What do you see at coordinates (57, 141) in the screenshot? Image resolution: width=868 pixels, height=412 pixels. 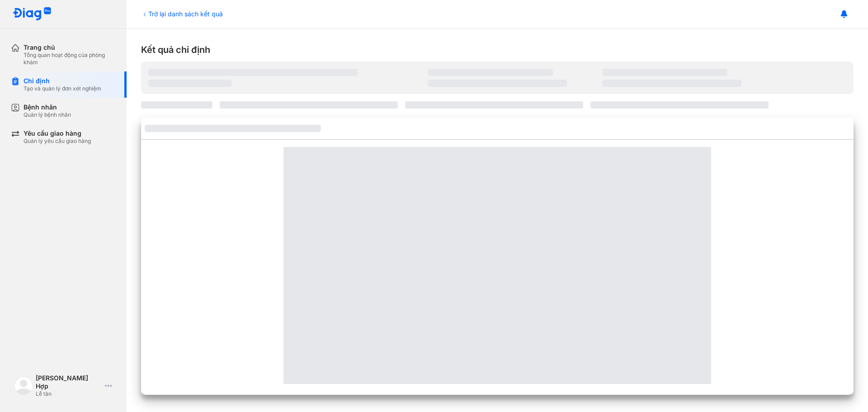 I see `div: Quản lý yêu cầu giao hàng` at bounding box center [57, 141].